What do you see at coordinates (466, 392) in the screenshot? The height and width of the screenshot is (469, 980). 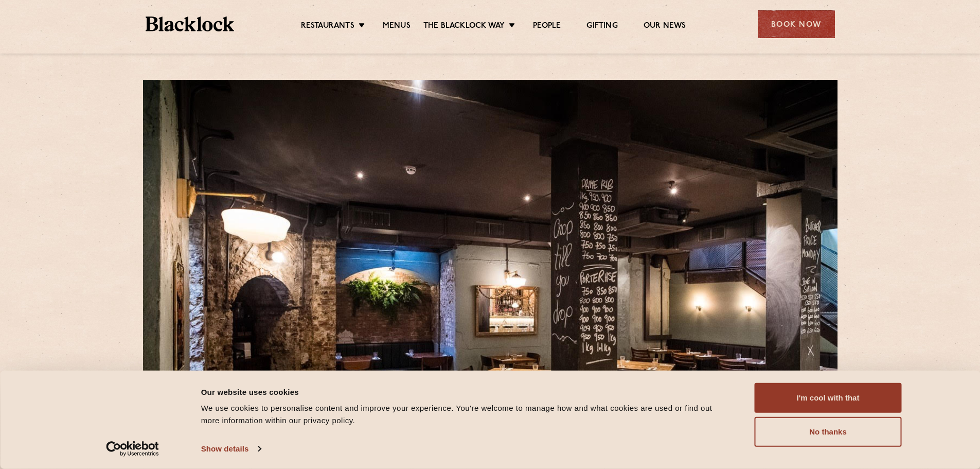 I see `div: Our website uses cookies` at bounding box center [466, 392].